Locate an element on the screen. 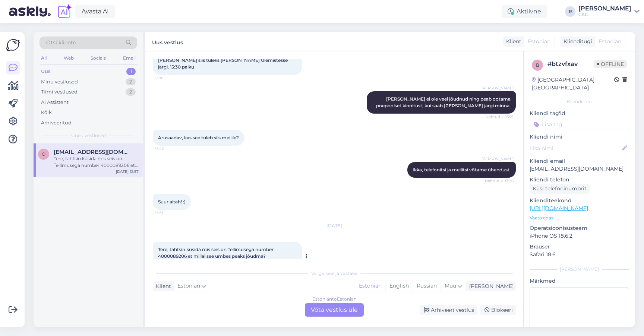 The image size is (644, 336). div: Tiimi vestlused is located at coordinates (59, 92).